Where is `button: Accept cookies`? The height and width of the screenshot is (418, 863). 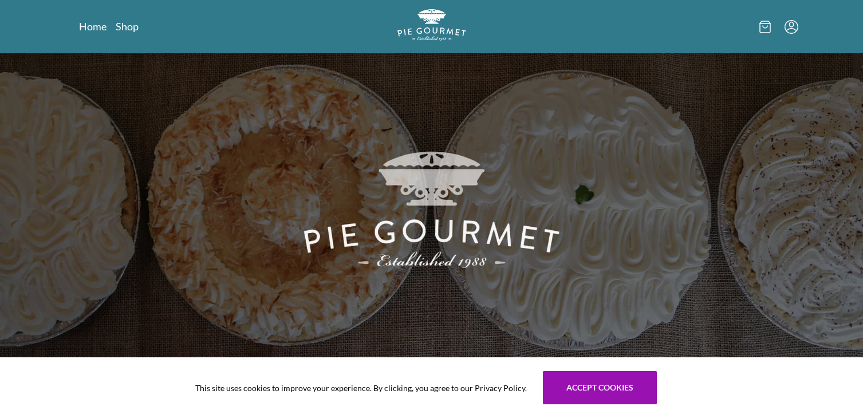
button: Accept cookies is located at coordinates (599, 388).